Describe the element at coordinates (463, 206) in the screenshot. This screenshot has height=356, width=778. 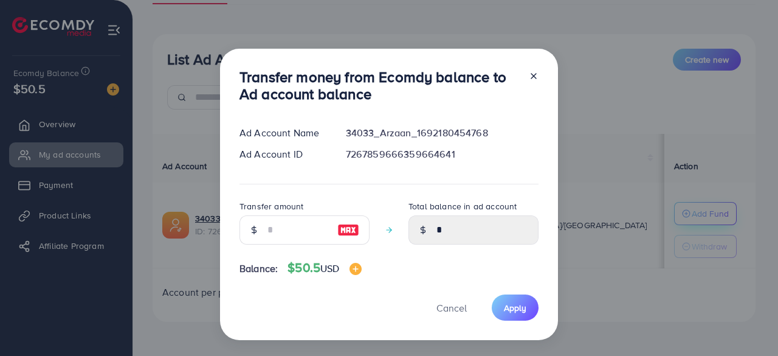
I see `label: Total balance in ad account` at that location.